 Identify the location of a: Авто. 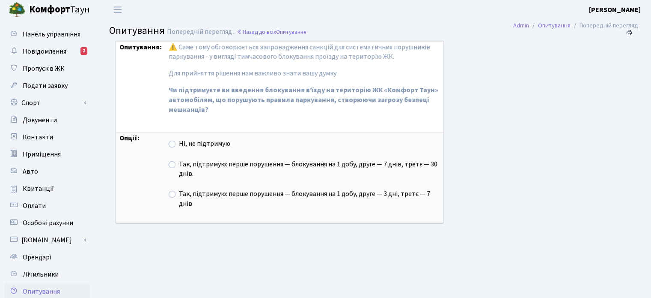
(47, 171).